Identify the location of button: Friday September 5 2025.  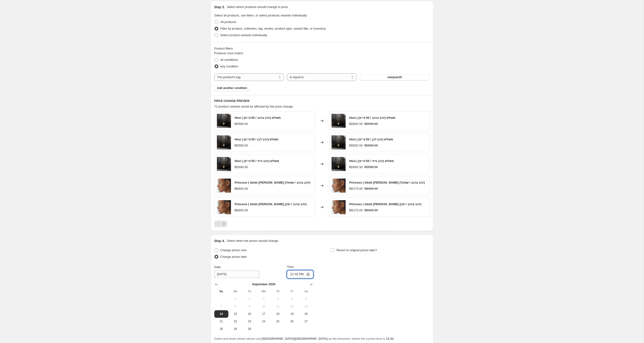
(292, 299).